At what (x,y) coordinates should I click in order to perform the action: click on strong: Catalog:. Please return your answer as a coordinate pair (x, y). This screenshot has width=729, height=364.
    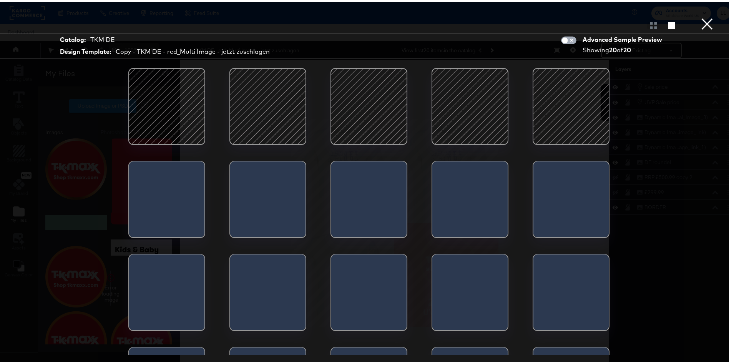
    Looking at the image, I should click on (73, 37).